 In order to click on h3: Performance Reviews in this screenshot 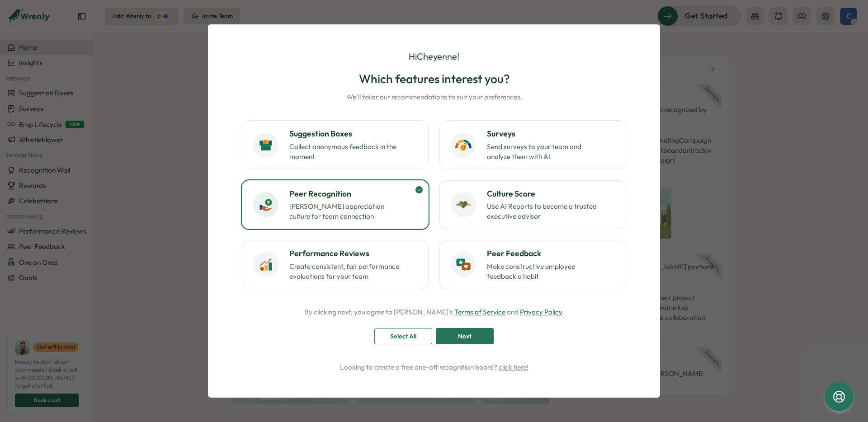, I will do `click(353, 254)`.